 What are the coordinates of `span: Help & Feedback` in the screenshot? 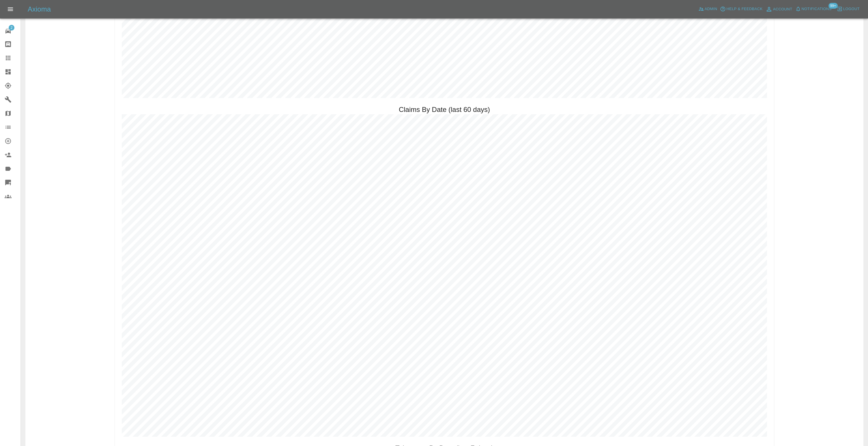 It's located at (744, 9).